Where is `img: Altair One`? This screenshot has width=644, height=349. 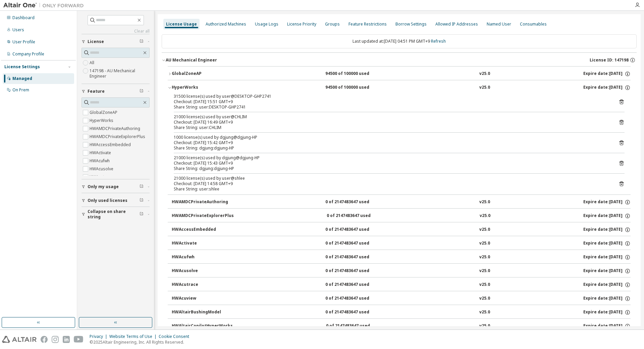
img: Altair One is located at coordinates (46, 5).